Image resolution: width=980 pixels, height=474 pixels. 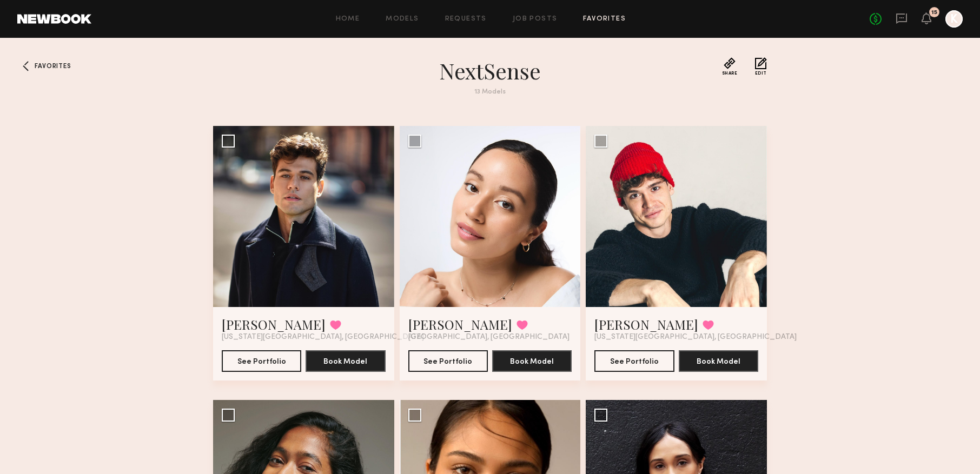 What do you see at coordinates (761, 66) in the screenshot?
I see `button: Edit` at bounding box center [761, 66].